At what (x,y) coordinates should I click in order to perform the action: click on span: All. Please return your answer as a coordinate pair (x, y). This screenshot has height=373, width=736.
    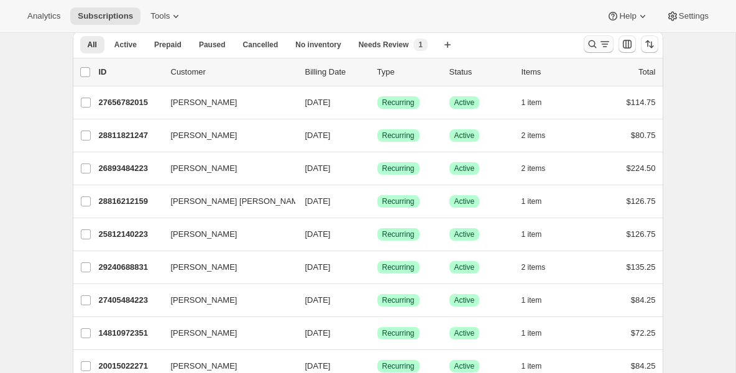
    Looking at the image, I should click on (92, 45).